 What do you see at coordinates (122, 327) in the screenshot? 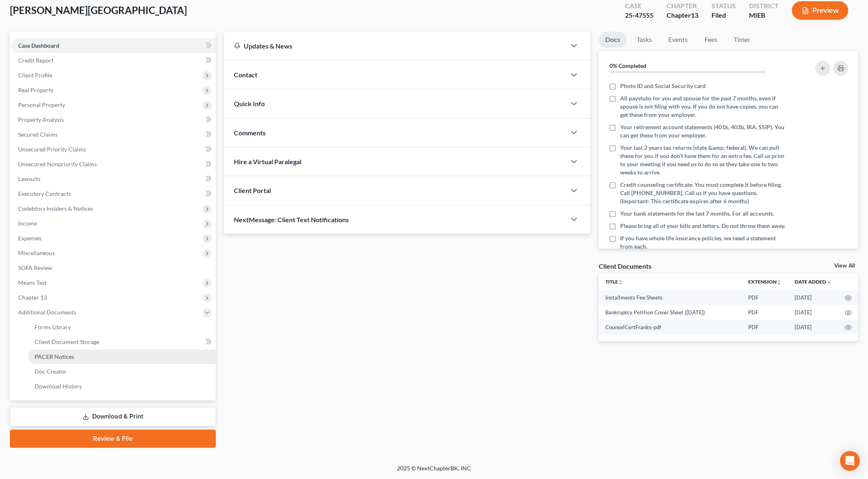
I see `a: Forms Library` at bounding box center [122, 327].